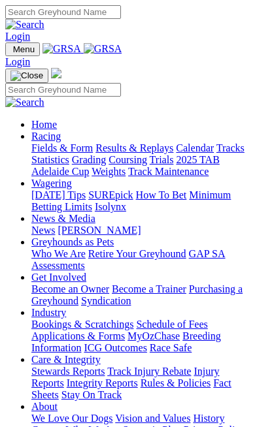 This screenshot has height=427, width=257. I want to click on a: Statistics, so click(50, 159).